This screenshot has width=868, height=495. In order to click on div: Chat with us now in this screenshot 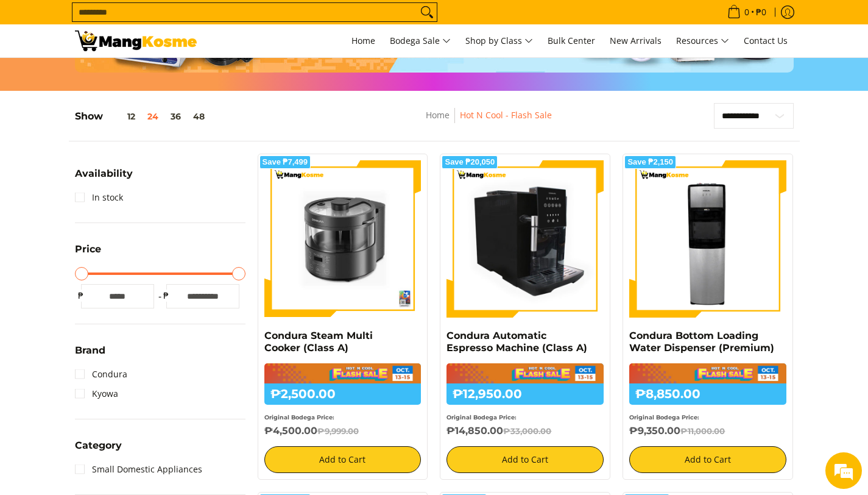, I will do `click(134, 76)`.